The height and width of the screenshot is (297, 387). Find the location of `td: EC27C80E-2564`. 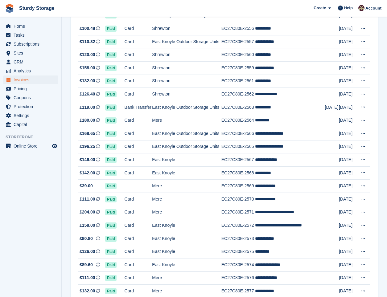

td: EC27C80E-2564 is located at coordinates (238, 120).